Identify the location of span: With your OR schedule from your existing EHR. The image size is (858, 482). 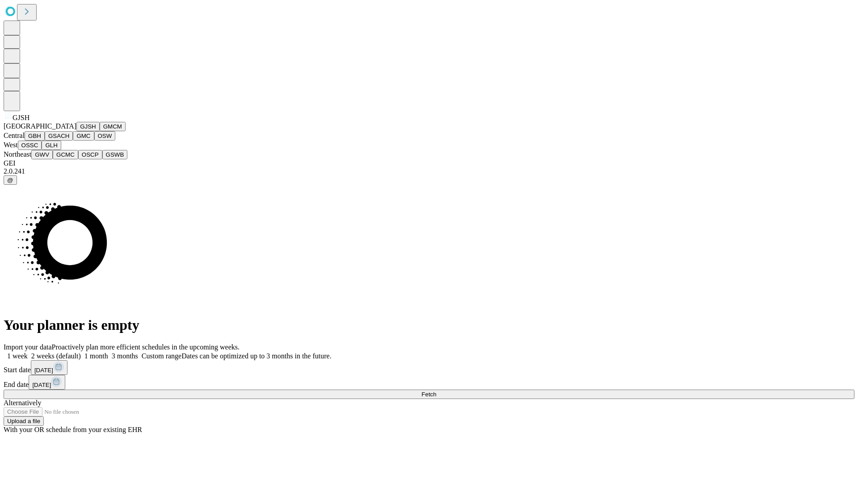
(73, 430).